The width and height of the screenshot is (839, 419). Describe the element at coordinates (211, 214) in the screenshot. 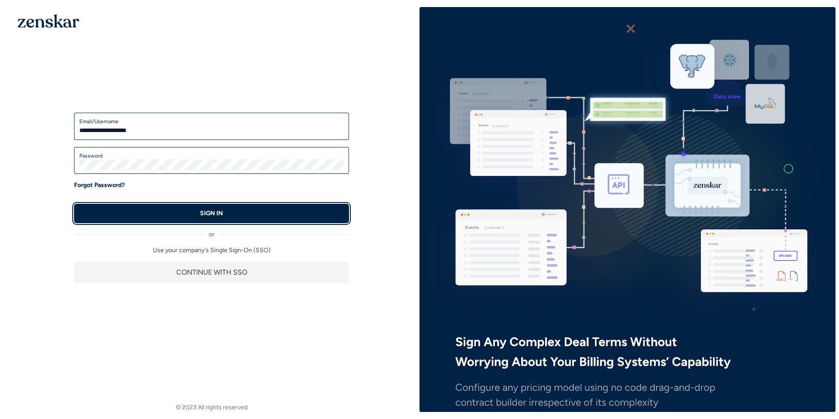

I see `button: SIGN IN` at that location.